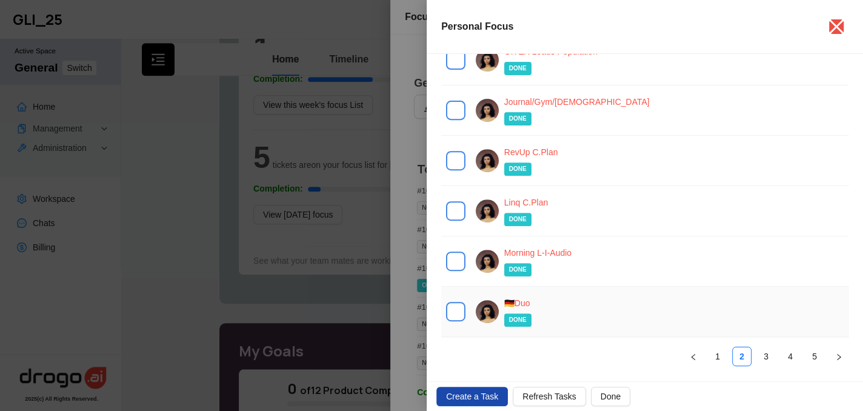 The width and height of the screenshot is (863, 411). I want to click on a: GITEX Leads PopulationDONE, so click(551, 60).